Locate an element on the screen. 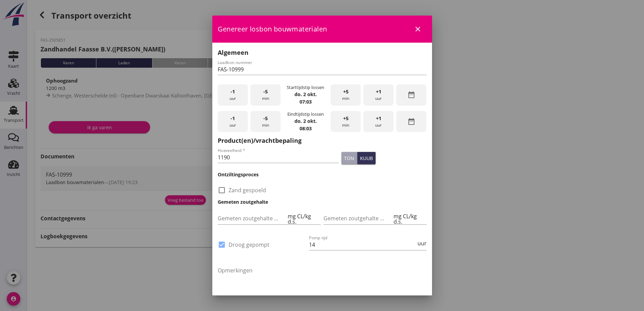  input: Gemeten zoutgehalte voorbeun is located at coordinates (252, 218).